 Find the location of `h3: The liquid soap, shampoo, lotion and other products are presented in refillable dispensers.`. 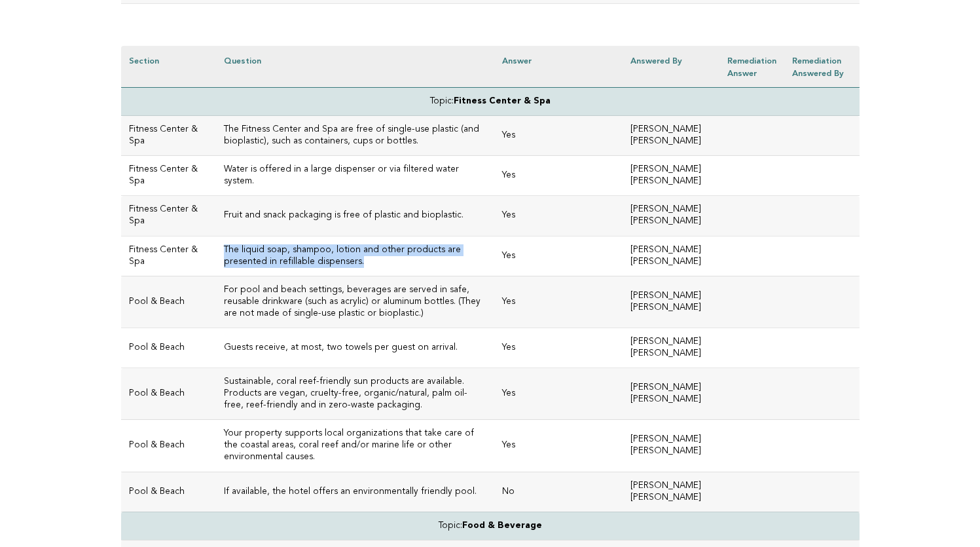

h3: The liquid soap, shampoo, lotion and other products are presented in refillable dispensers. is located at coordinates (355, 256).